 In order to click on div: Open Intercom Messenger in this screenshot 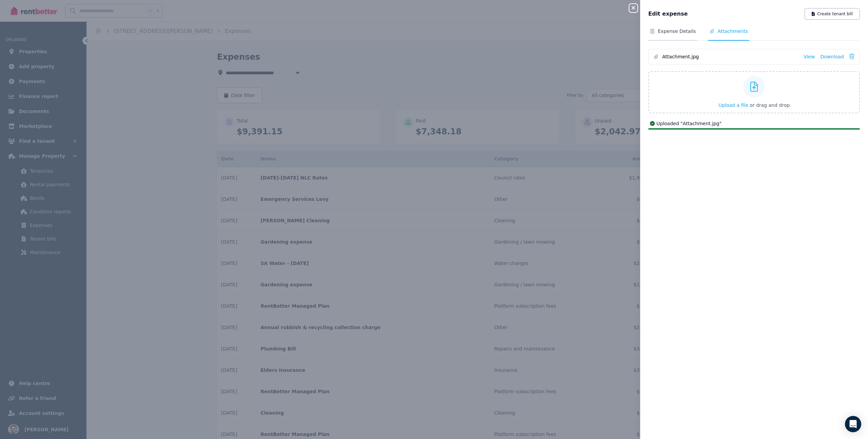, I will do `click(854, 424)`.